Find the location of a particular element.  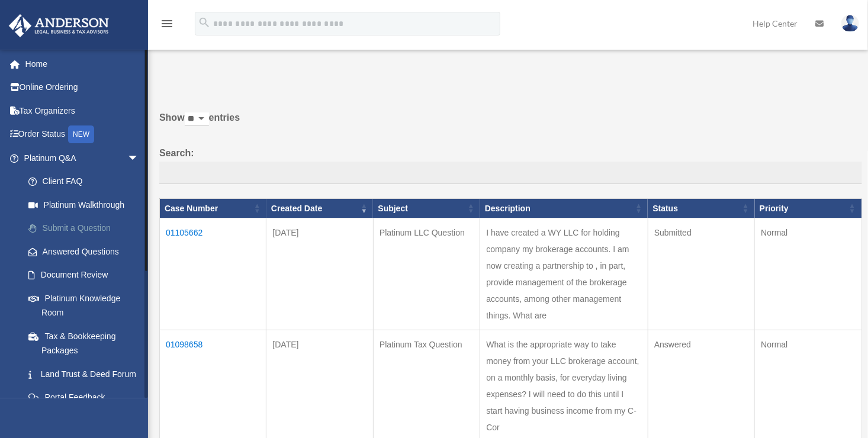

img: User Pic is located at coordinates (851, 23).